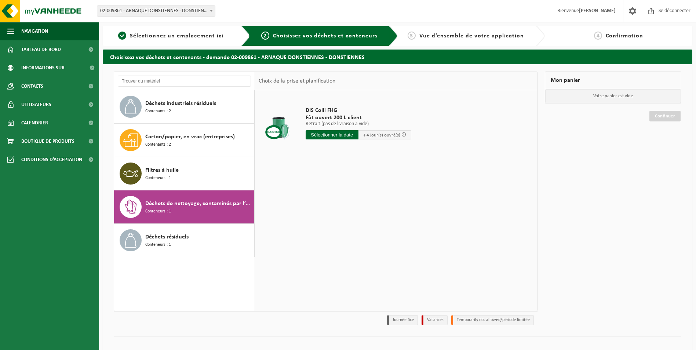 This screenshot has height=350, width=696. I want to click on span: Confirmation, so click(624, 36).